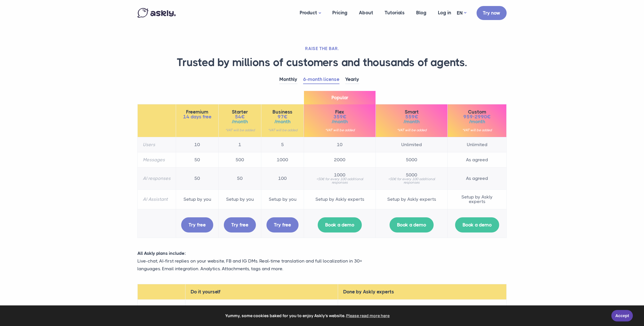  Describe the element at coordinates (412, 175) in the screenshot. I see `span: 5000` at that location.